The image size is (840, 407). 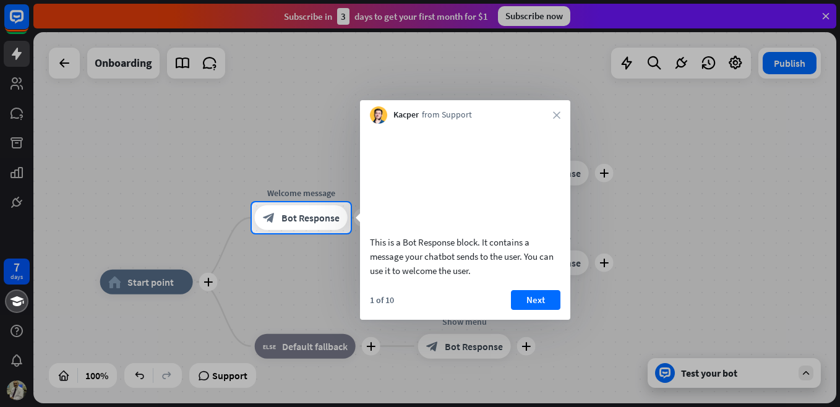 What do you see at coordinates (536, 300) in the screenshot?
I see `button: Next` at bounding box center [536, 300].